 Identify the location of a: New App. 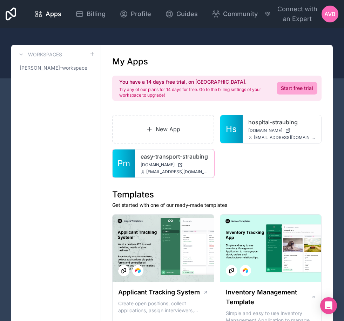
(163, 129).